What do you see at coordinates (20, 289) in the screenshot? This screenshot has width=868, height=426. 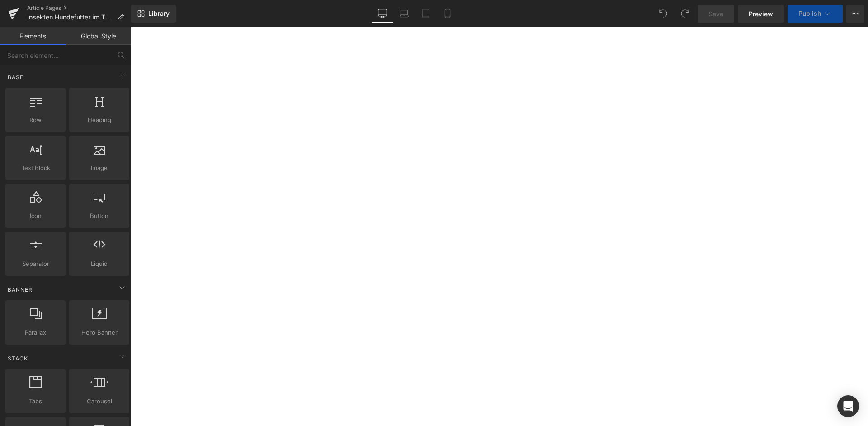 I see `span: Banner` at bounding box center [20, 289].